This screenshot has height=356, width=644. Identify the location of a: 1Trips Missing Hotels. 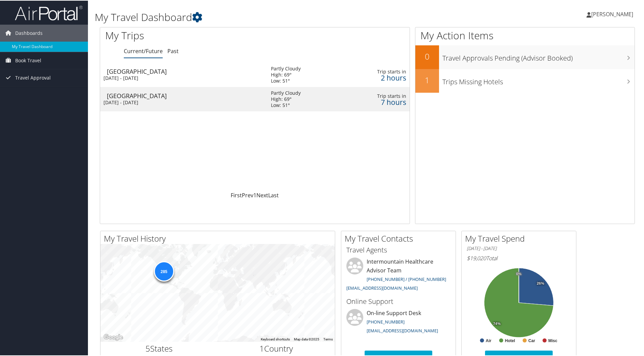
(525, 80).